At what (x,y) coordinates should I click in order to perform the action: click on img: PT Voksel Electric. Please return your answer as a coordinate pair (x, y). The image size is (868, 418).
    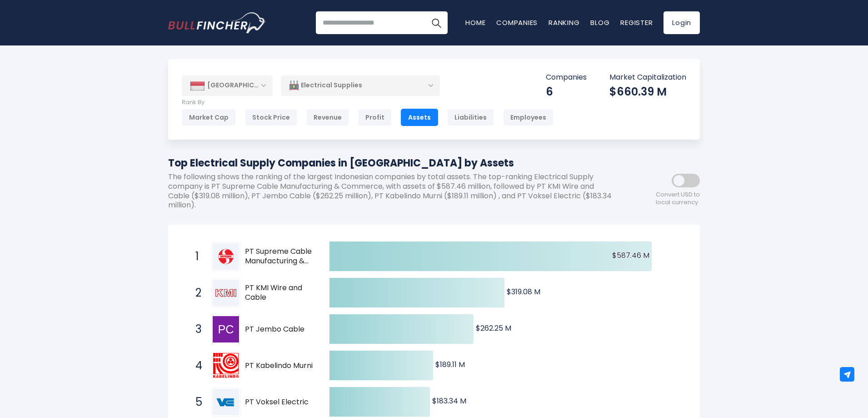
    Looking at the image, I should click on (226, 402).